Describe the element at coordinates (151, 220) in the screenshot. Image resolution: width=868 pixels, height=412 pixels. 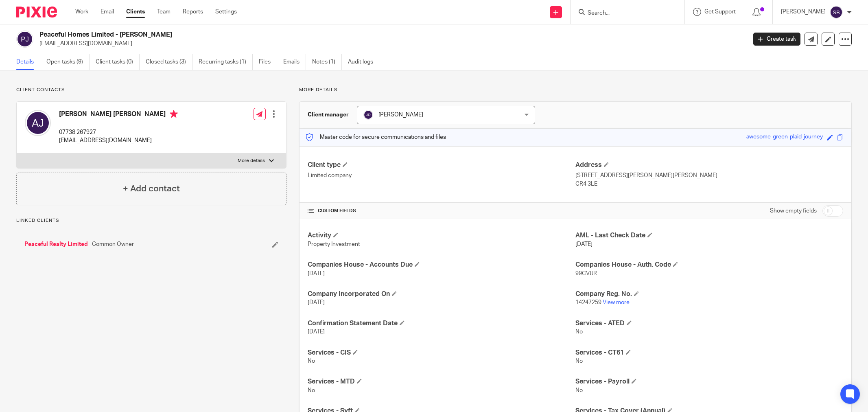
I see `p: Linked clients` at that location.